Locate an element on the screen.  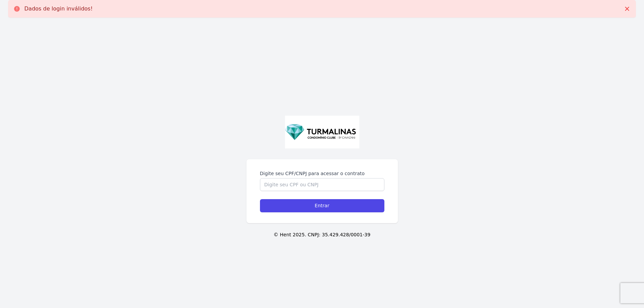
input: Entrar is located at coordinates (322, 206).